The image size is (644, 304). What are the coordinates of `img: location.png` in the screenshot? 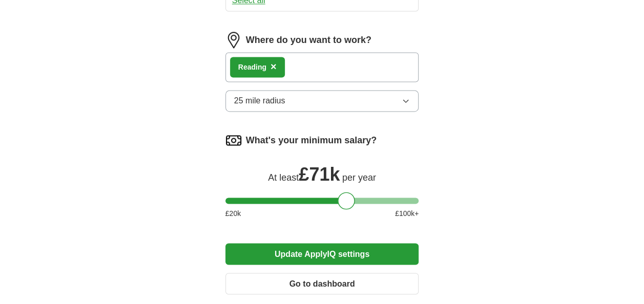 It's located at (233, 40).